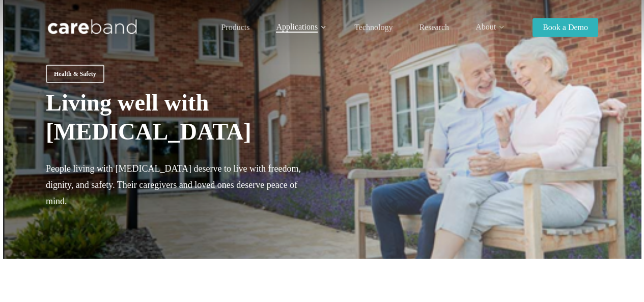 The height and width of the screenshot is (302, 644). I want to click on span: Applications, so click(297, 27).